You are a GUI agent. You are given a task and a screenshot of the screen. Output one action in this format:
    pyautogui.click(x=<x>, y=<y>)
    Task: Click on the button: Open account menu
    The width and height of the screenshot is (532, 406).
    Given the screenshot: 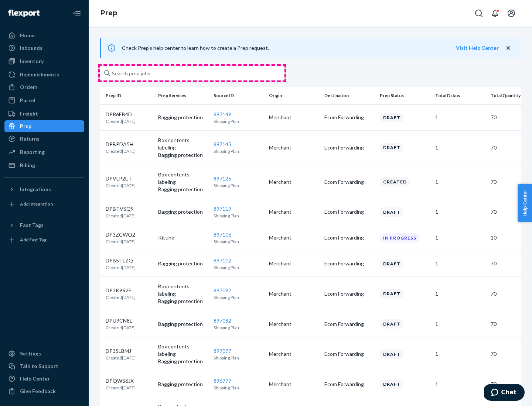 What is the action you would take?
    pyautogui.click(x=511, y=13)
    